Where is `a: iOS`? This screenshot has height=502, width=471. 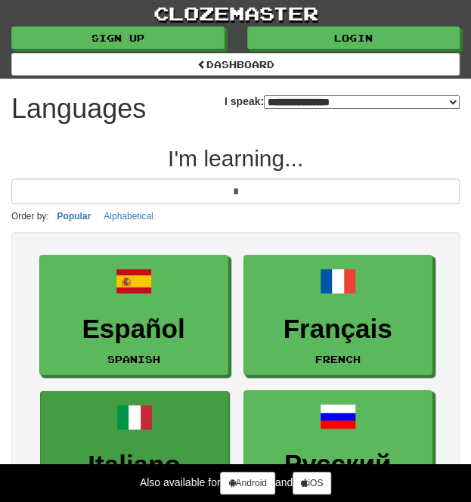 a: iOS is located at coordinates (311, 483).